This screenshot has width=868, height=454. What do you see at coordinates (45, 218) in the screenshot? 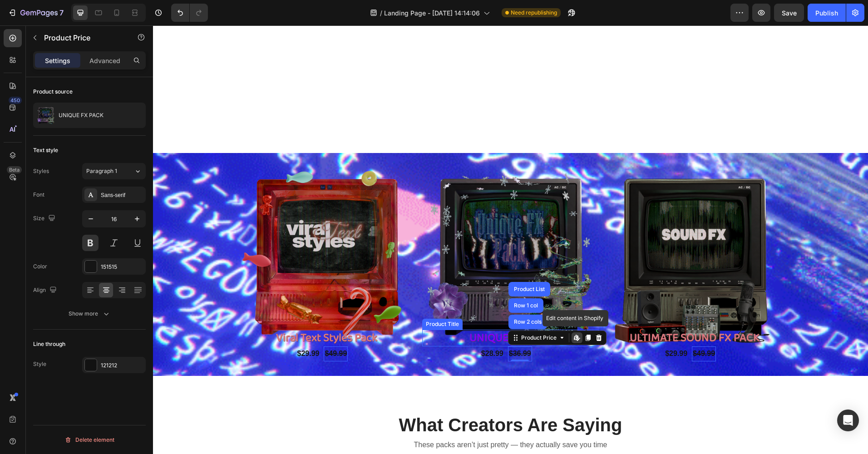
I see `div: Size` at bounding box center [45, 218].